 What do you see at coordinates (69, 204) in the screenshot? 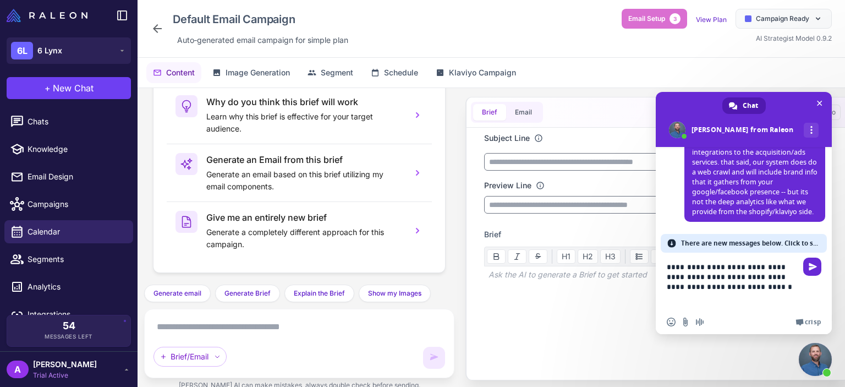
I see `a: Campaigns` at bounding box center [69, 204].